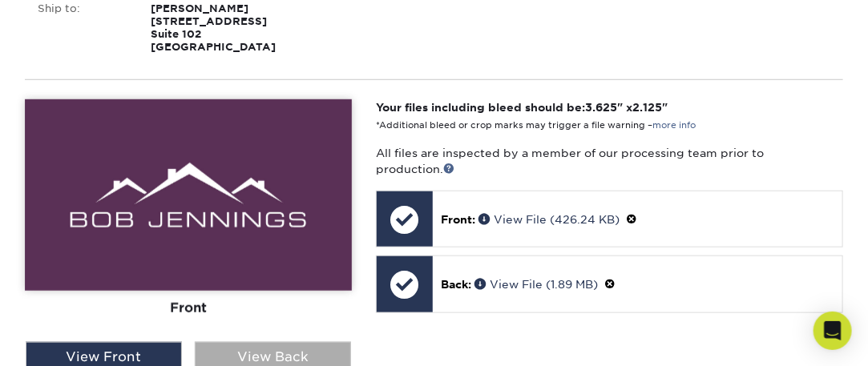 This screenshot has height=366, width=868. Describe the element at coordinates (189, 308) in the screenshot. I see `div: Front` at that location.